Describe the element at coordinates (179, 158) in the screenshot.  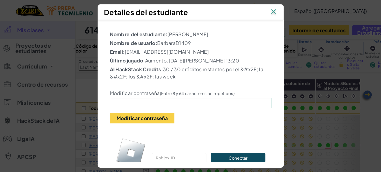
I see `input: Roblox ID` at that location.